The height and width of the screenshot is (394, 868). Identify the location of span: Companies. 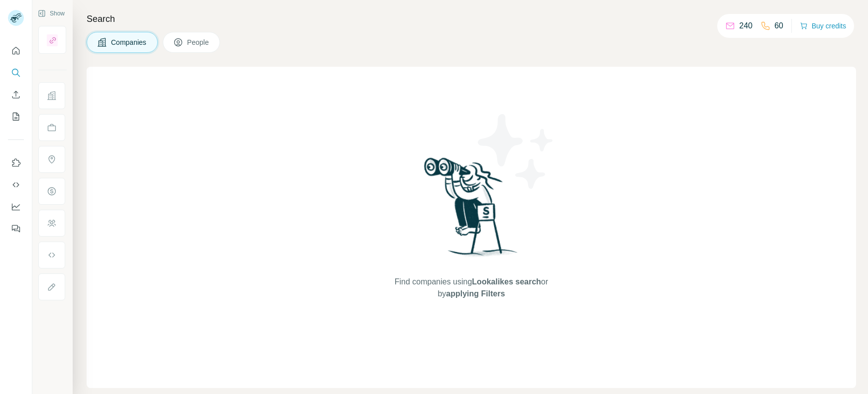
(129, 42).